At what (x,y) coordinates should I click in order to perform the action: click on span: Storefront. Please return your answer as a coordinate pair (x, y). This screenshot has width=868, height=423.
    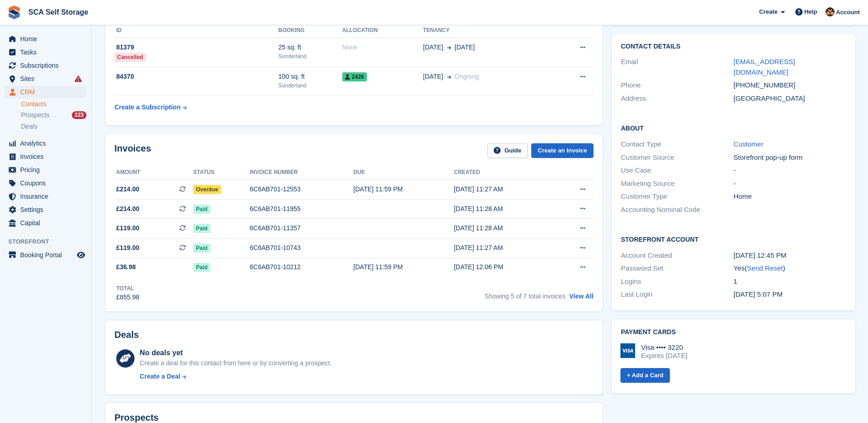
    Looking at the image, I should click on (49, 242).